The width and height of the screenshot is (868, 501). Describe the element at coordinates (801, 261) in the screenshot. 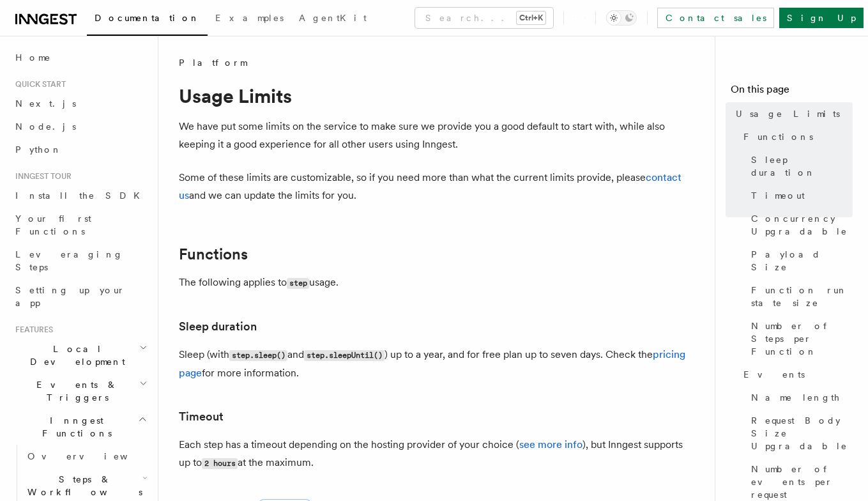

I see `span: Payload Size` at that location.